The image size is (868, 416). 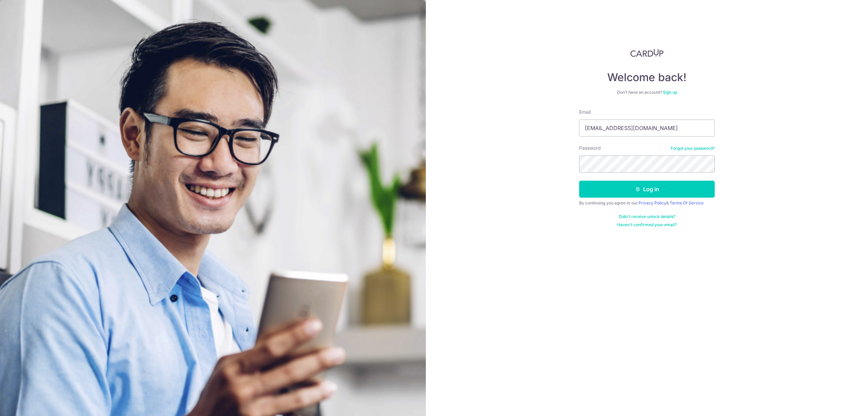 What do you see at coordinates (647, 93) in the screenshot?
I see `div: Don’t have an account?` at bounding box center [647, 93].